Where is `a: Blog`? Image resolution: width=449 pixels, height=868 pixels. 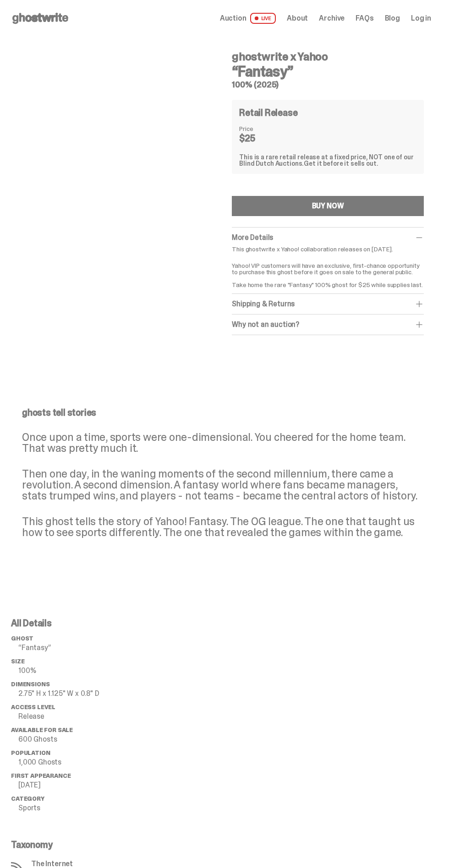
a: Blog is located at coordinates (392, 19).